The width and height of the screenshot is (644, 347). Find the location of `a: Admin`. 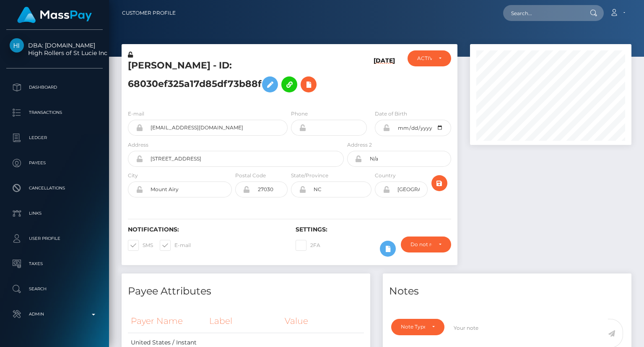

a: Admin is located at coordinates (54, 314).